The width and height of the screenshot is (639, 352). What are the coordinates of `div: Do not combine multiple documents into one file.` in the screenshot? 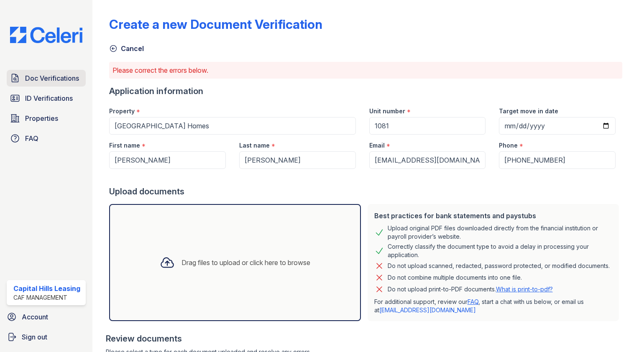 It's located at (454, 278).